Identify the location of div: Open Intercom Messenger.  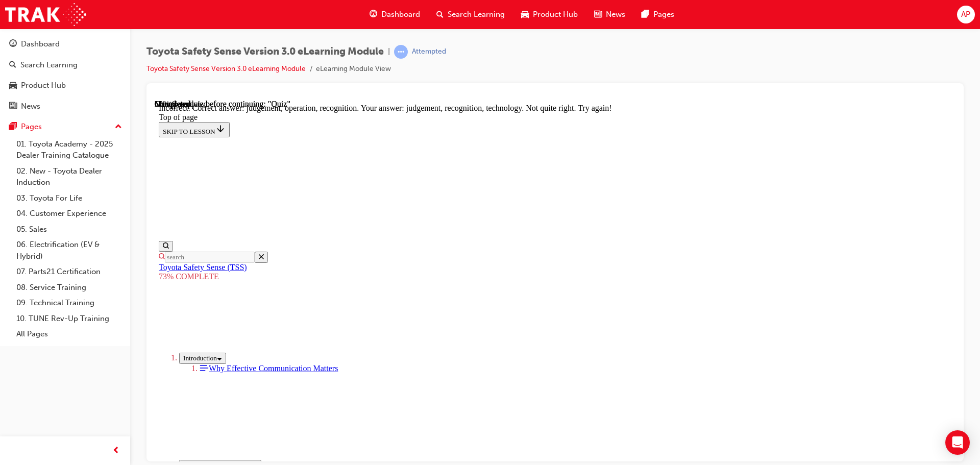
(957, 443).